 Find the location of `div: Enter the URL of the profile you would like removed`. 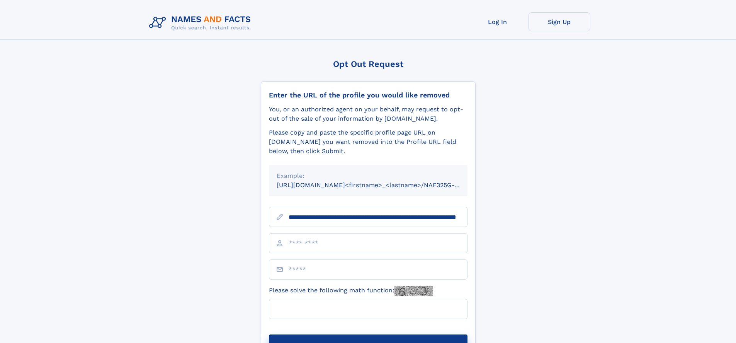

div: Enter the URL of the profile you would like removed is located at coordinates (368, 95).